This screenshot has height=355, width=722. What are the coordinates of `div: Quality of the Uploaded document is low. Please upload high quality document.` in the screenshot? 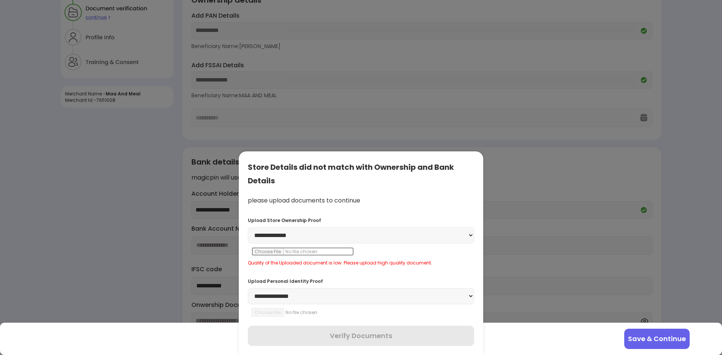 It's located at (361, 263).